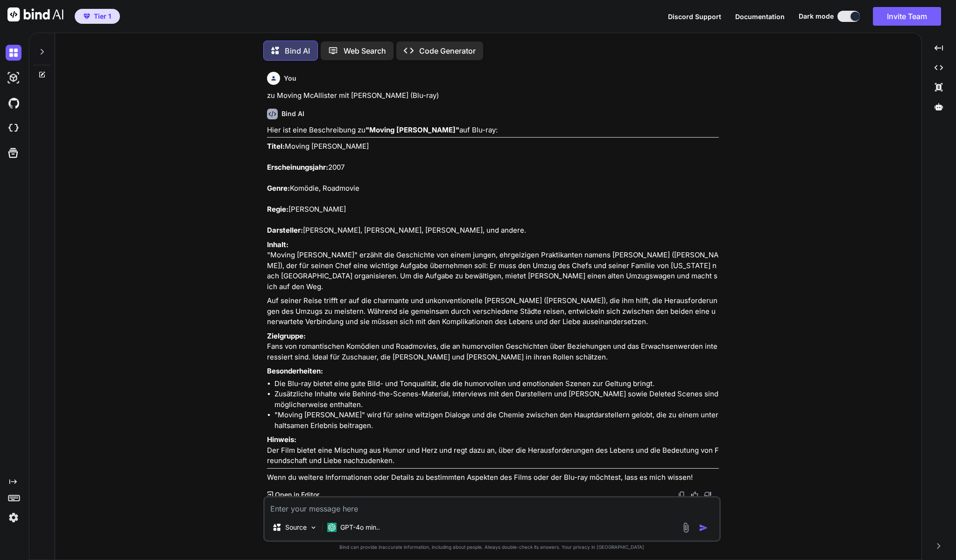 This screenshot has height=560, width=956. What do you see at coordinates (97, 16) in the screenshot?
I see `button: premiumTier 1` at bounding box center [97, 16].